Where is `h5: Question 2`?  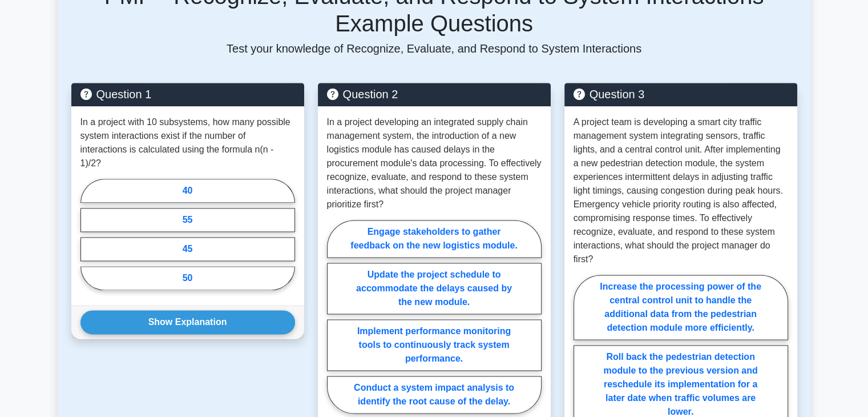 h5: Question 2 is located at coordinates (434, 94).